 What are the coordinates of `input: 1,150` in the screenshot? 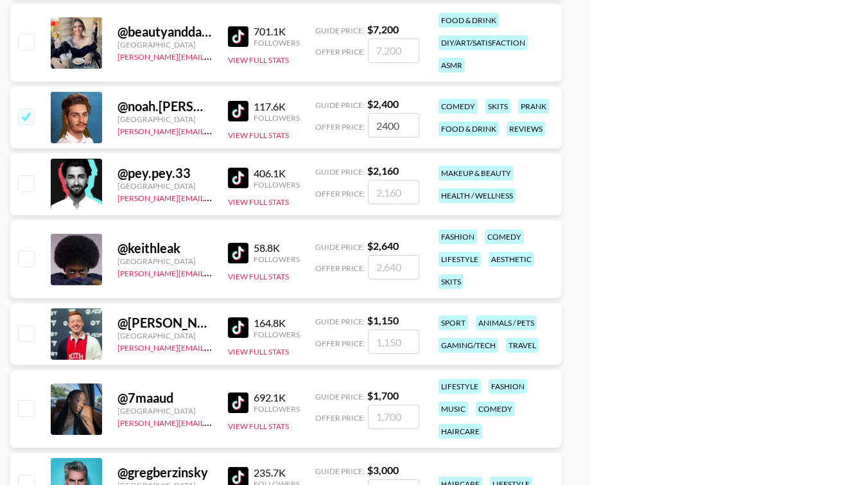 It's located at (394, 342).